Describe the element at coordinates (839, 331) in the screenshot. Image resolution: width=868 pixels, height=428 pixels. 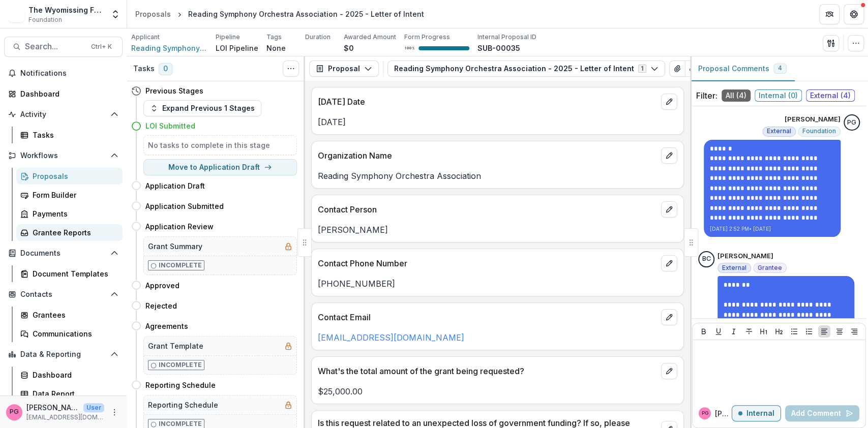
I see `button: Align Center` at that location.